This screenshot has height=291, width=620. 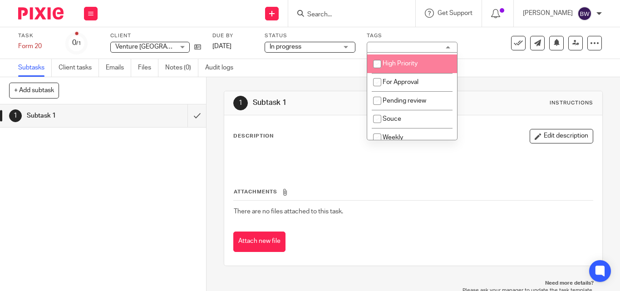 What do you see at coordinates (571, 103) in the screenshot?
I see `div: Instructions` at bounding box center [571, 103].